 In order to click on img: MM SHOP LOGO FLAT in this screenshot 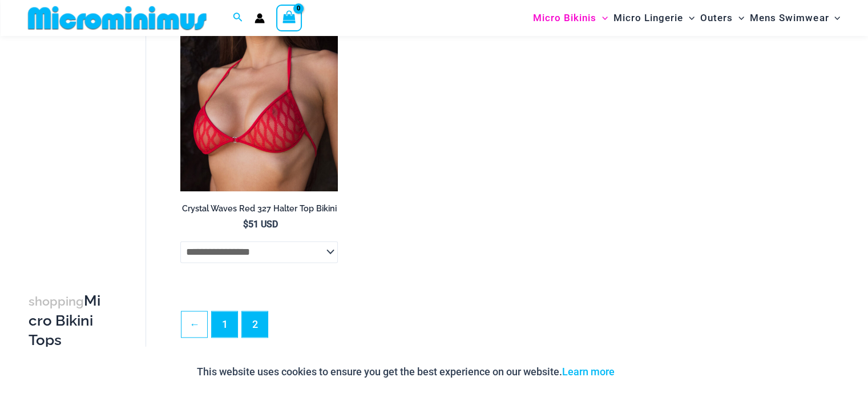, I will do `click(117, 18)`.